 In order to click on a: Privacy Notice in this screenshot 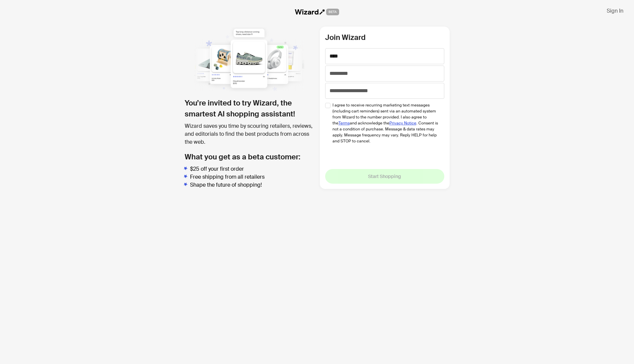, I will do `click(403, 123)`.